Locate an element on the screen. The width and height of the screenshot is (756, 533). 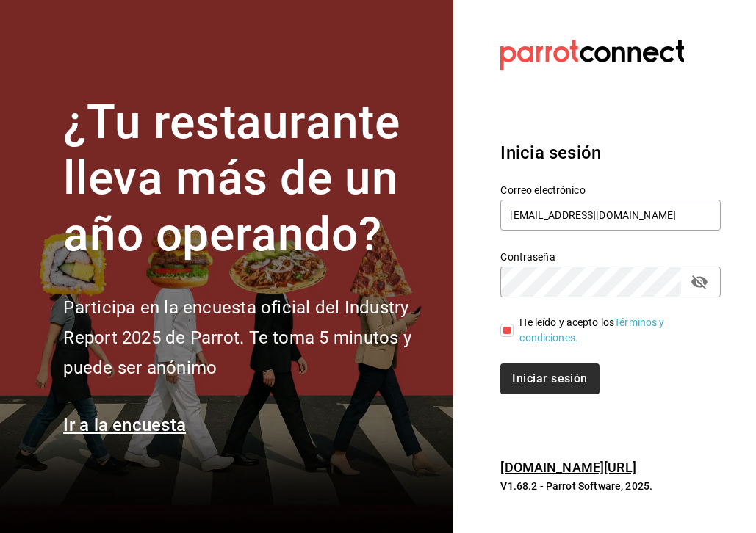
button: Iniciar sesión is located at coordinates (549, 379).